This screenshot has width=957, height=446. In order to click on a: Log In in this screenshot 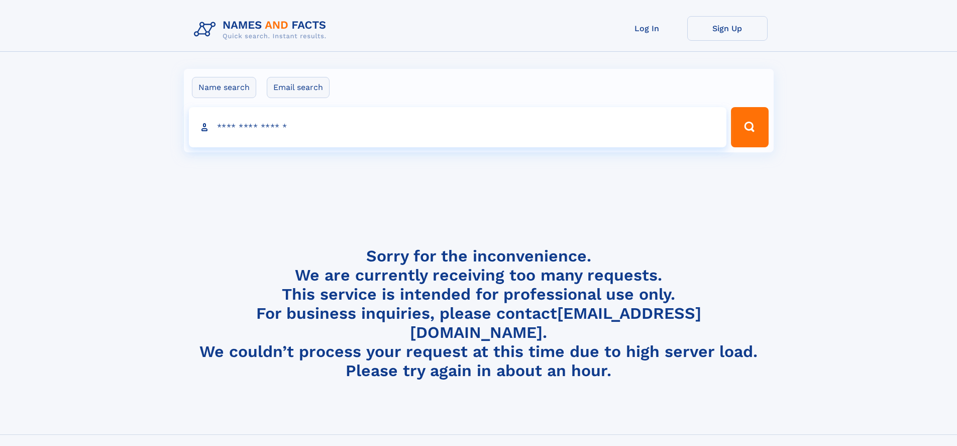, I will do `click(647, 28)`.